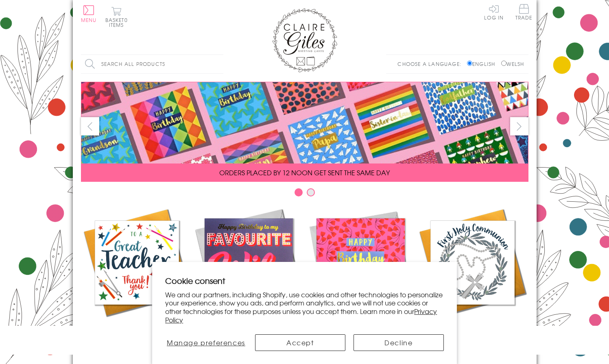  What do you see at coordinates (248, 271) in the screenshot?
I see `a: New Releases` at bounding box center [248, 271].